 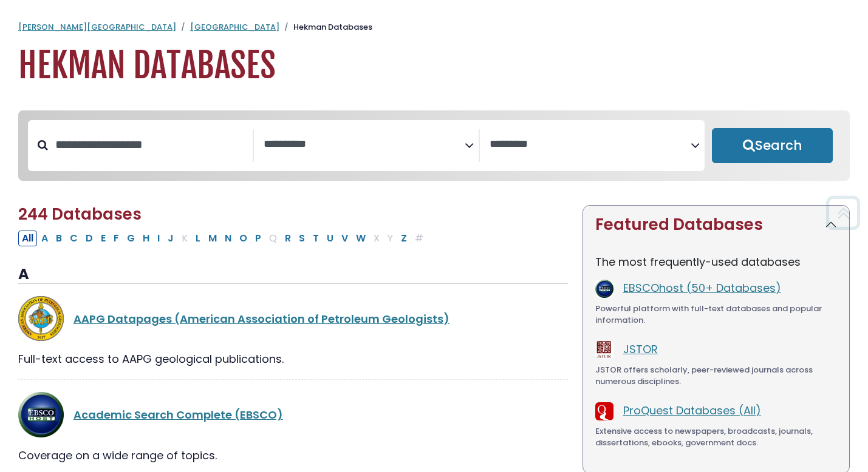 I want to click on button: Filter Results E, so click(x=103, y=238).